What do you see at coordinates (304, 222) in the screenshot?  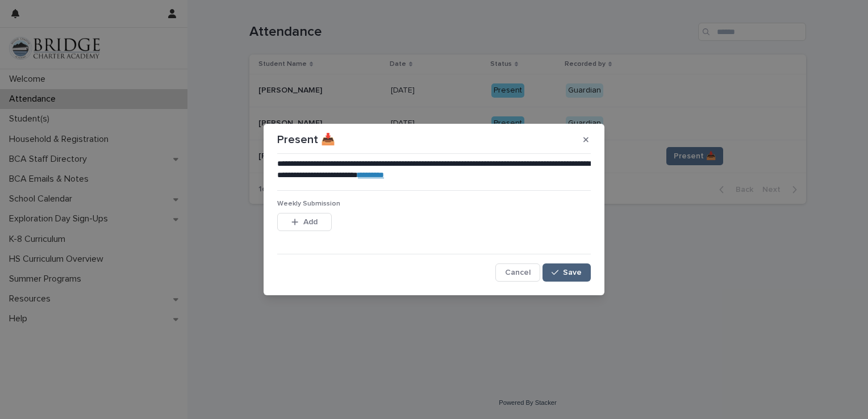 I see `button: Add` at bounding box center [304, 222].